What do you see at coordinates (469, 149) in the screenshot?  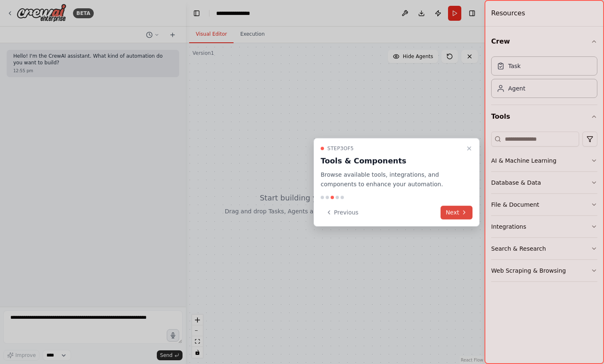 I see `button: Close walkthrough` at bounding box center [469, 149].